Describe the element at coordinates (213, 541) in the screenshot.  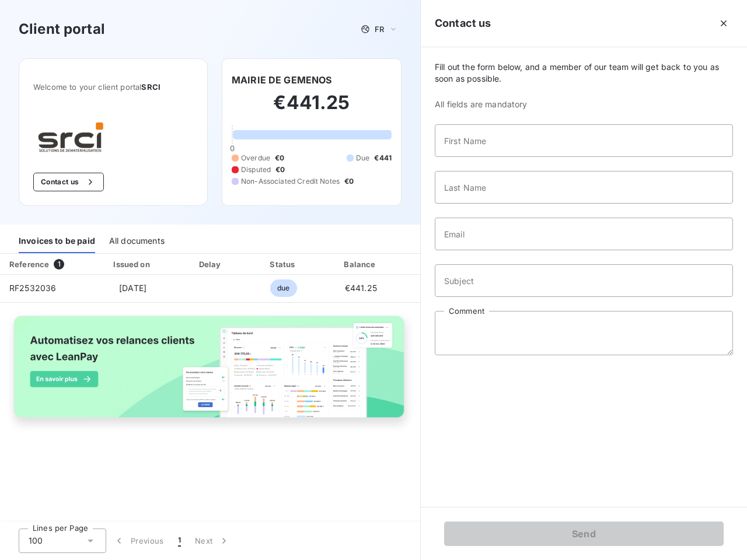
I see `button: Next` at that location.